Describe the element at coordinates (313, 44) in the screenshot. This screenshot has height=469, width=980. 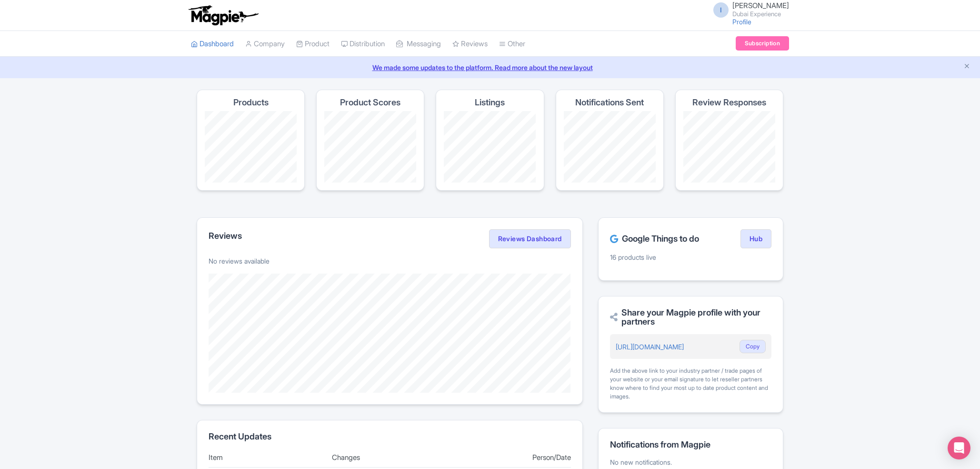
I see `a: Product` at that location.